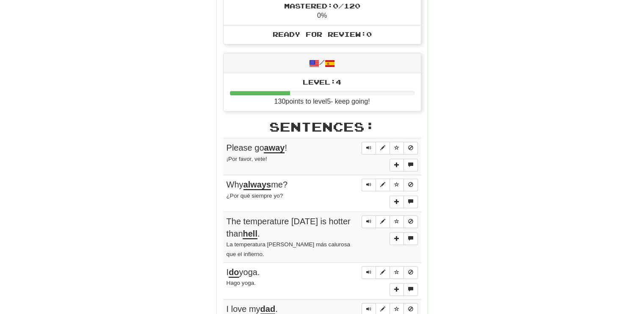  Describe the element at coordinates (322, 5) in the screenshot. I see `span: Mastered: 0 / 120` at that location.